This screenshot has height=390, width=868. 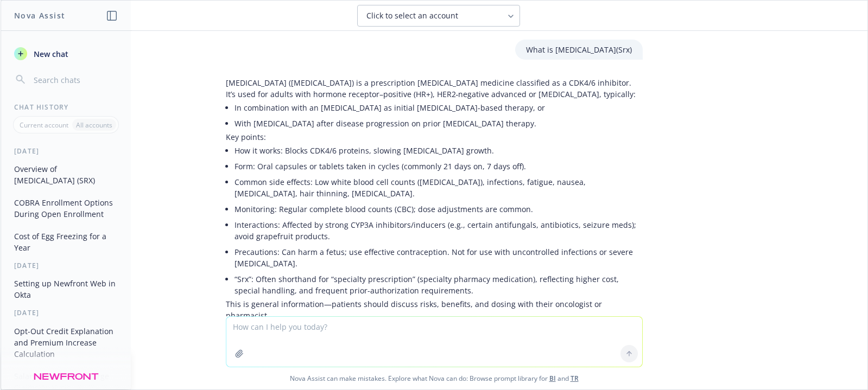 I want to click on span: Click to select an account, so click(x=412, y=16).